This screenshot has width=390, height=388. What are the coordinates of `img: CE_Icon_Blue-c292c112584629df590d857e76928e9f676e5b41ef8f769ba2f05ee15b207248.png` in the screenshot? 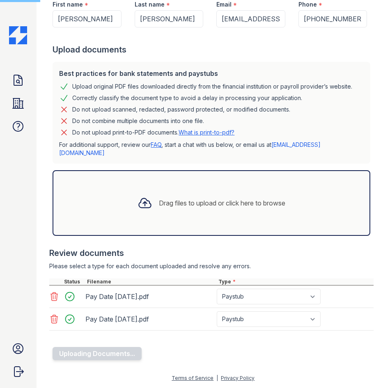 It's located at (18, 35).